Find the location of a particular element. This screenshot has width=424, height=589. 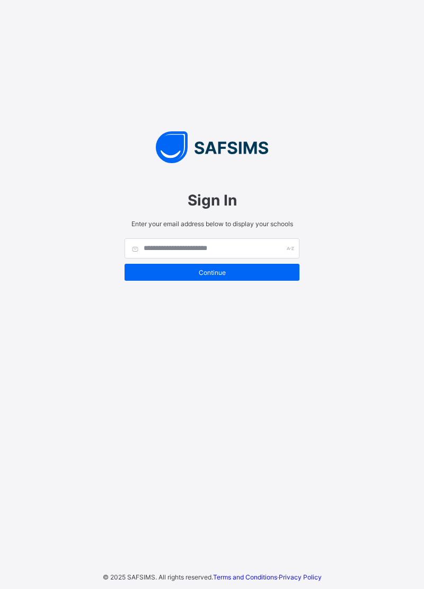

span: Enter your email address below to display your schools is located at coordinates (212, 224).